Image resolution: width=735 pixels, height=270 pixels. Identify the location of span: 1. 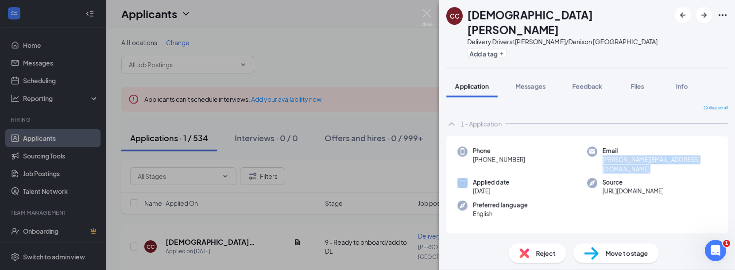
(726, 243).